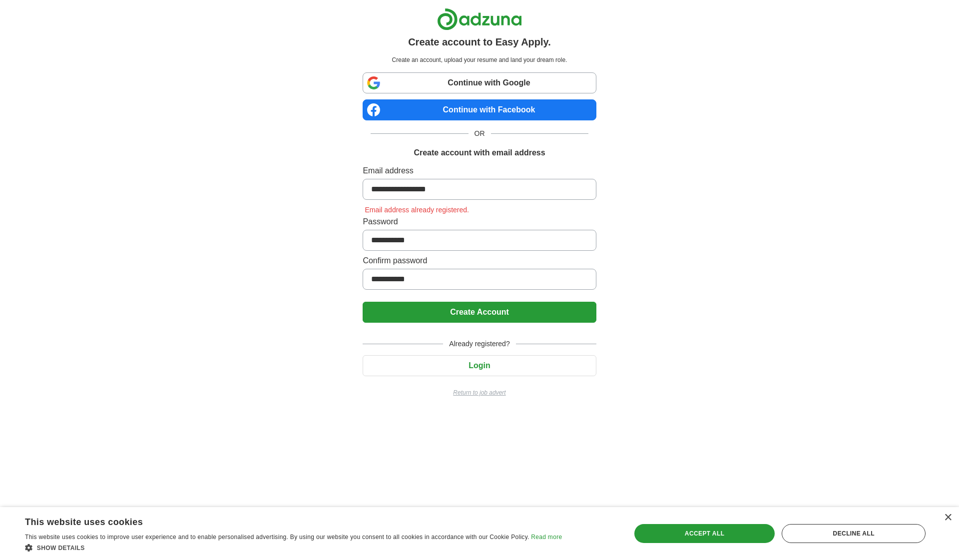 The width and height of the screenshot is (959, 560). I want to click on div: Accept all, so click(705, 533).